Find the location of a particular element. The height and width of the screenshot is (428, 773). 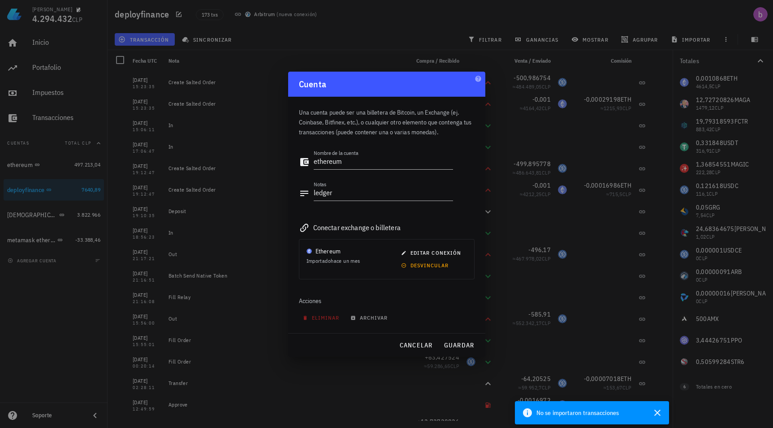

span: eliminar is located at coordinates (322, 318).